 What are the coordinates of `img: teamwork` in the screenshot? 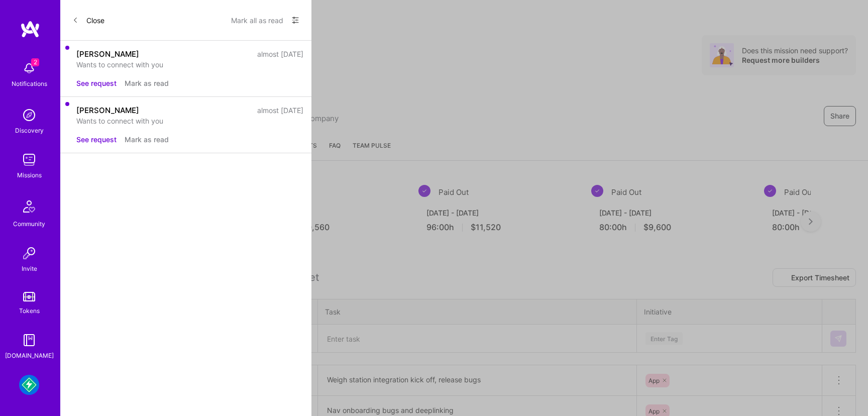 It's located at (29, 160).